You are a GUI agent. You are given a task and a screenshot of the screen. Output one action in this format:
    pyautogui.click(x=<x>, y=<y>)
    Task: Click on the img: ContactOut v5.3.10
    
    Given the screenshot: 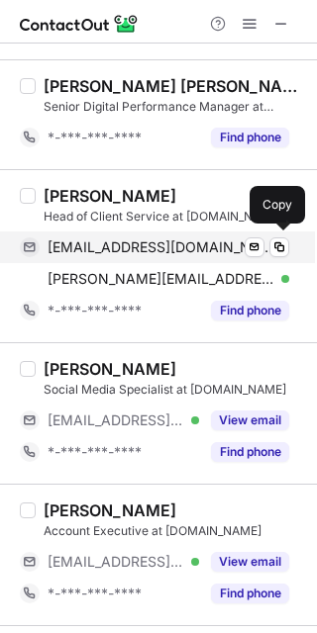 What is the action you would take?
    pyautogui.click(x=79, y=24)
    